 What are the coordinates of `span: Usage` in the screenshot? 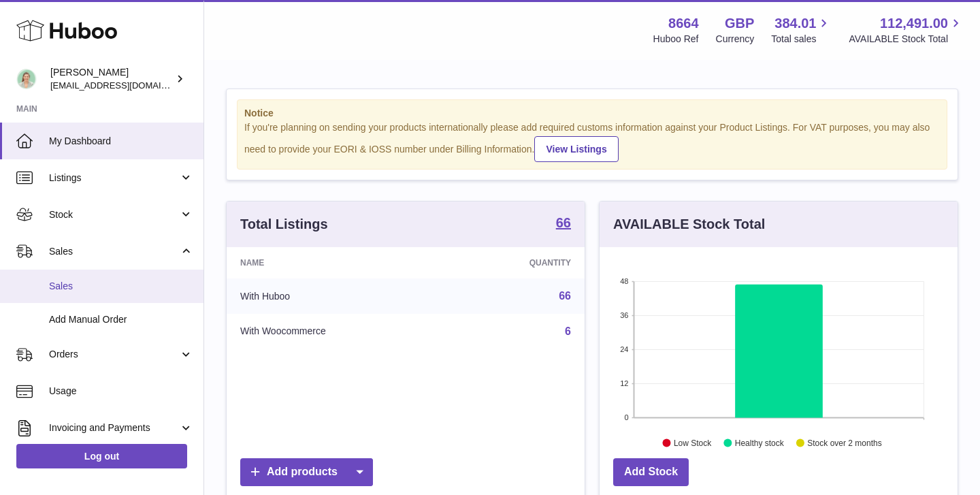 It's located at (121, 391).